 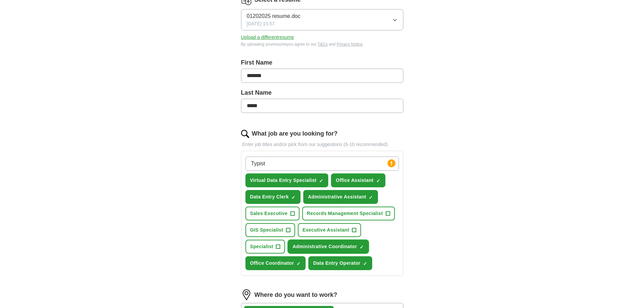 I want to click on button: GIS Specialist, so click(x=270, y=230).